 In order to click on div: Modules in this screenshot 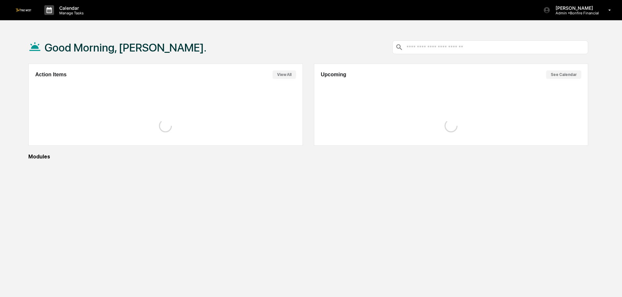, I will do `click(308, 156)`.